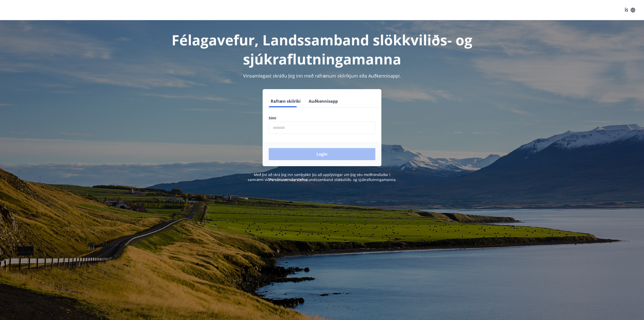 Image resolution: width=644 pixels, height=320 pixels. I want to click on a: Persónuverndarstefna, so click(288, 180).